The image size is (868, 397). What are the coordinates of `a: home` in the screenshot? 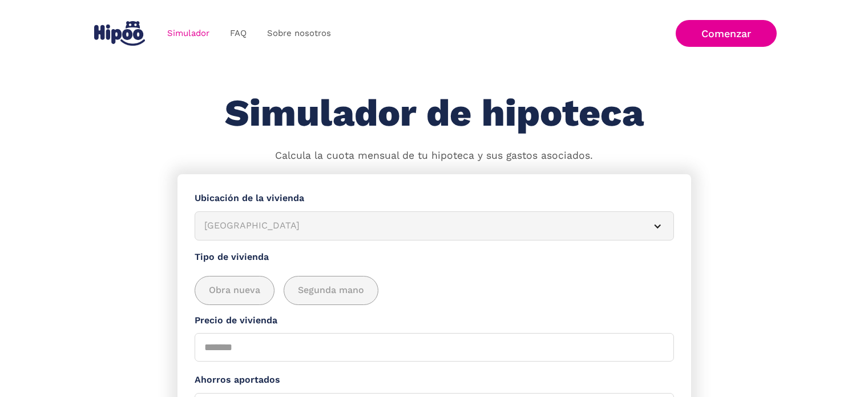 It's located at (120, 33).